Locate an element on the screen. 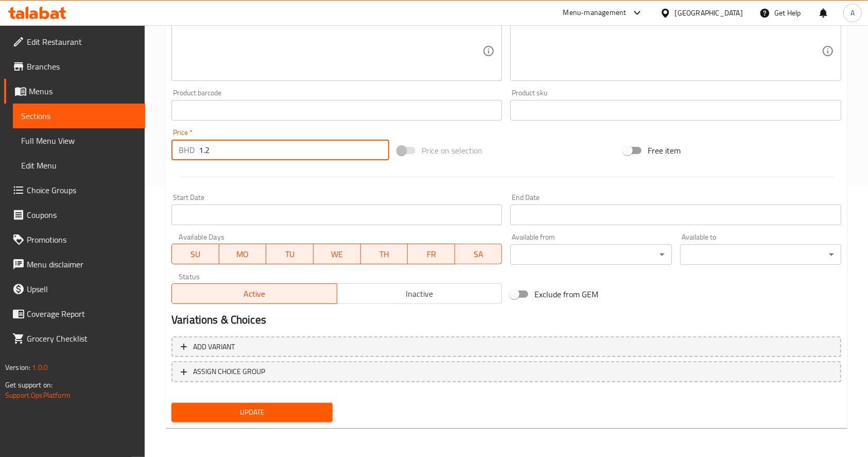 This screenshot has height=457, width=868. a: Edit Restaurant is located at coordinates (75, 42).